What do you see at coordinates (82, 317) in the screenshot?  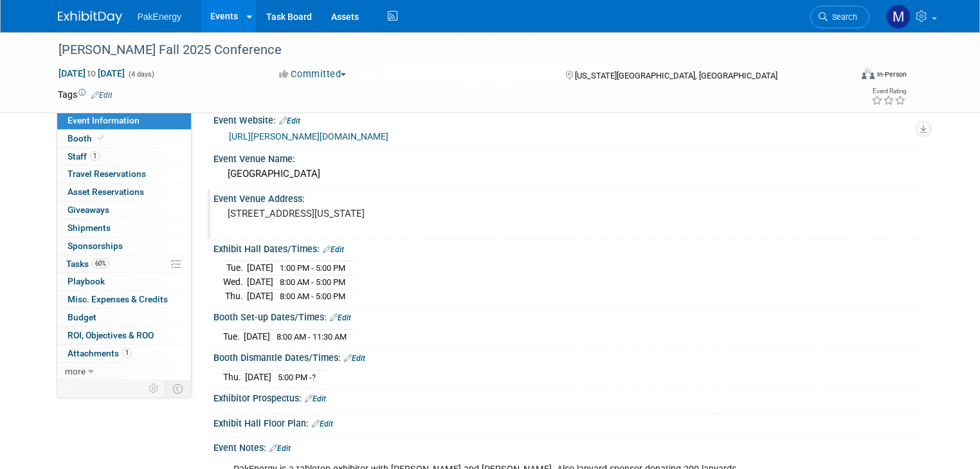 I see `span: Budget` at bounding box center [82, 317].